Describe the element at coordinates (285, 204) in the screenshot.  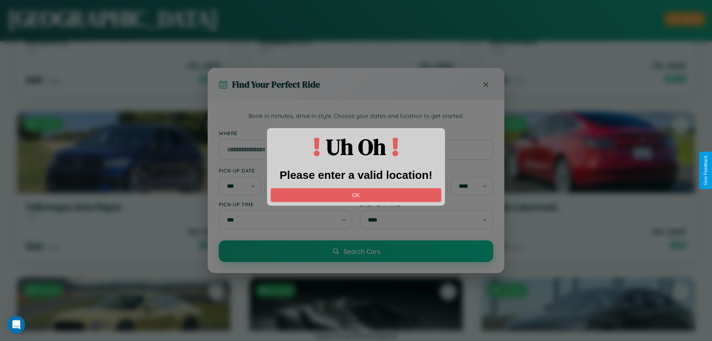
I see `label: Pick-up Time` at that location.